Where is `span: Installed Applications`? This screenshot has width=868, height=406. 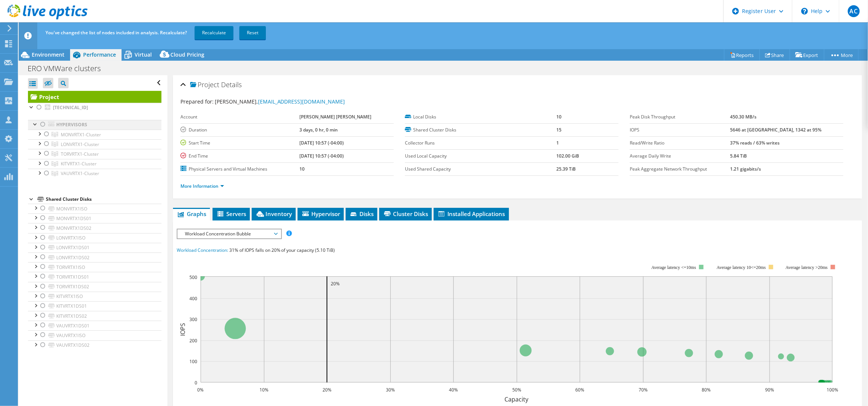
span: Installed Applications is located at coordinates (471, 214).